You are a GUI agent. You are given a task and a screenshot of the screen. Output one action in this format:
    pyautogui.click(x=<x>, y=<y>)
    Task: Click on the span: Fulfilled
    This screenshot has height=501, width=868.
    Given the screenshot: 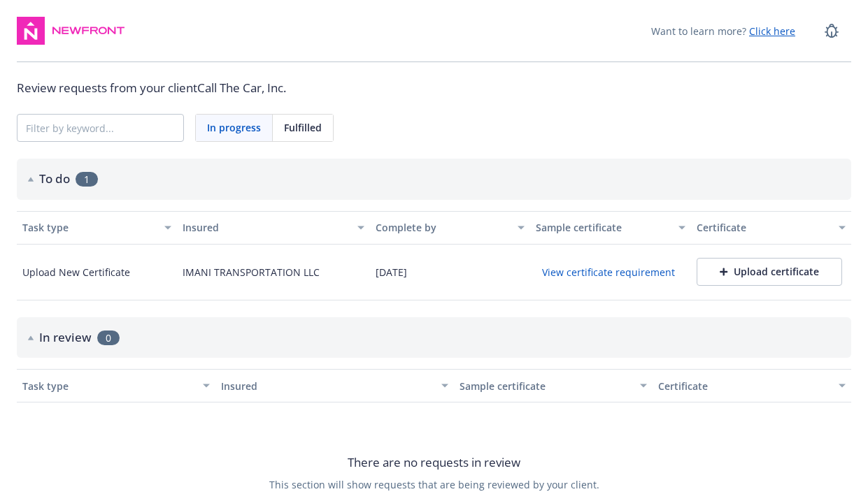 What is the action you would take?
    pyautogui.click(x=303, y=127)
    